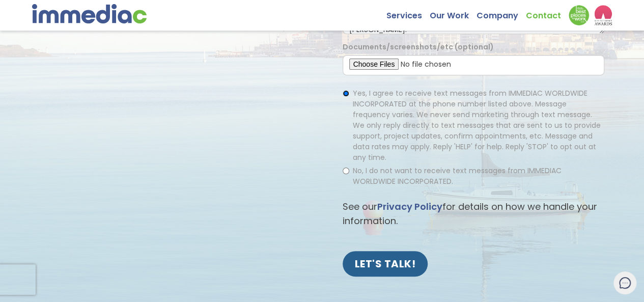 The image size is (644, 302). What do you see at coordinates (457, 175) in the screenshot?
I see `span: No, I do not want to receive text messages from IMMEDIAC WORLDWIDE INCORPORATED.` at bounding box center [457, 175].